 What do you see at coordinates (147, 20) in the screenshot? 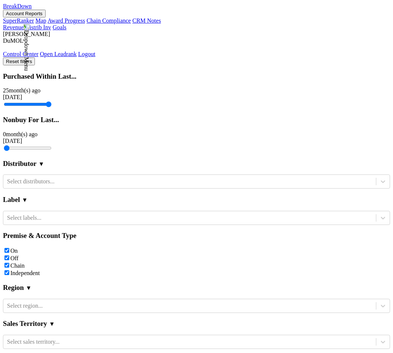
I see `a: CRM Notes` at bounding box center [147, 20].